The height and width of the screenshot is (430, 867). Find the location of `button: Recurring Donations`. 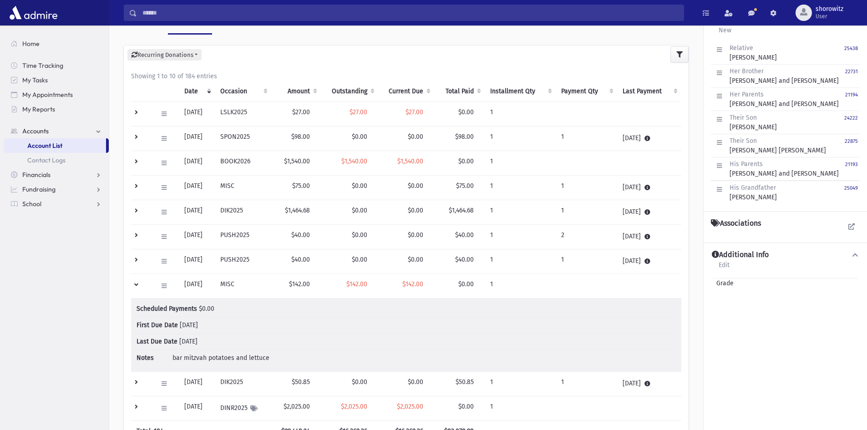

button: Recurring Donations is located at coordinates (164, 55).